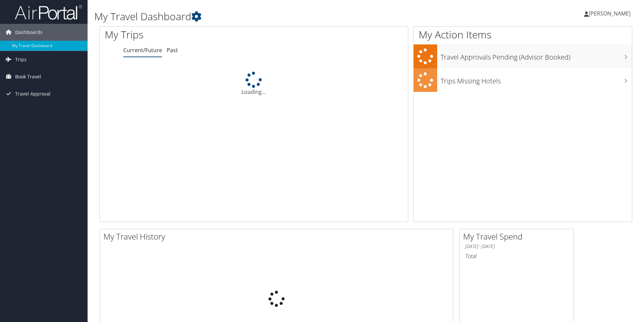 The image size is (644, 322). What do you see at coordinates (278, 236) in the screenshot?
I see `h2: My Travel History` at bounding box center [278, 236].